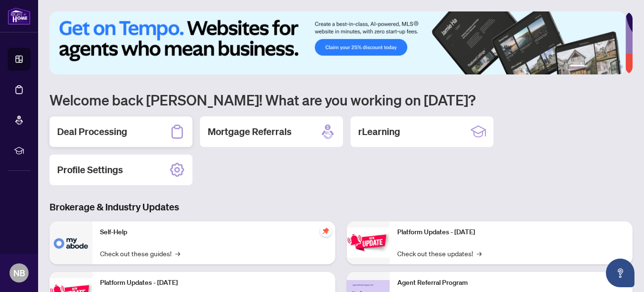 The width and height of the screenshot is (644, 292). What do you see at coordinates (326, 231) in the screenshot?
I see `span: pushpin` at bounding box center [326, 231].